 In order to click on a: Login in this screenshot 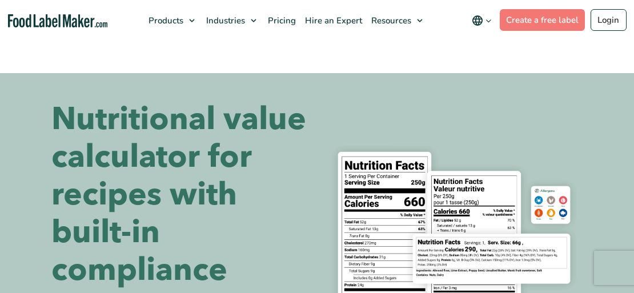, I will do `click(608, 20)`.